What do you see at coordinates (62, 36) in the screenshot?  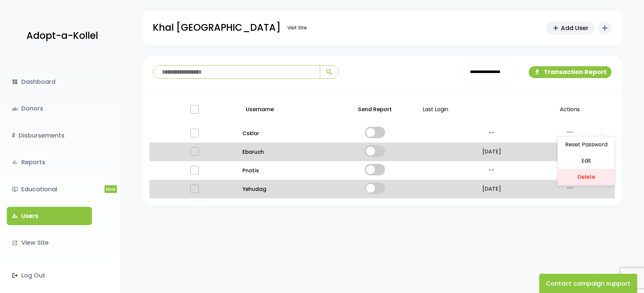 I see `p: Adopt-a-Kollel` at bounding box center [62, 36].